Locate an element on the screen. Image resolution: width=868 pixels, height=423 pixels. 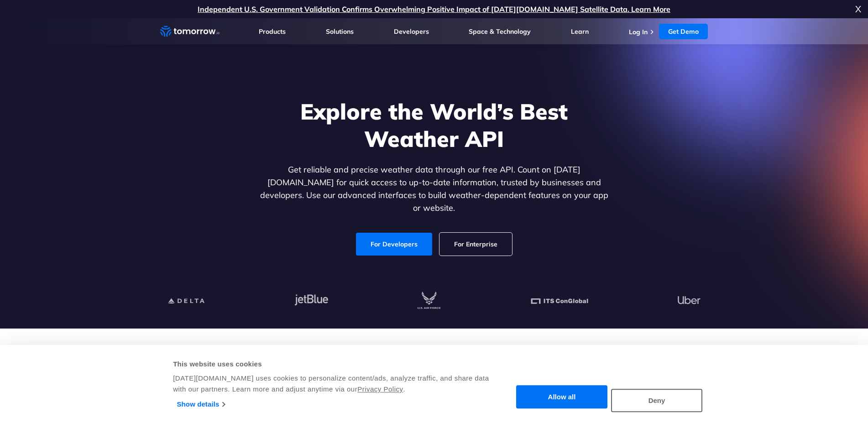
div: This website uses cookies is located at coordinates (331, 364).